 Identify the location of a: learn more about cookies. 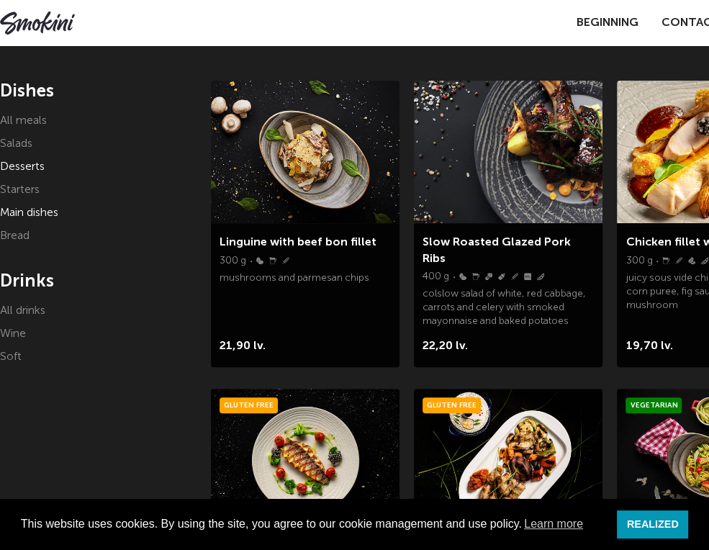
(554, 524).